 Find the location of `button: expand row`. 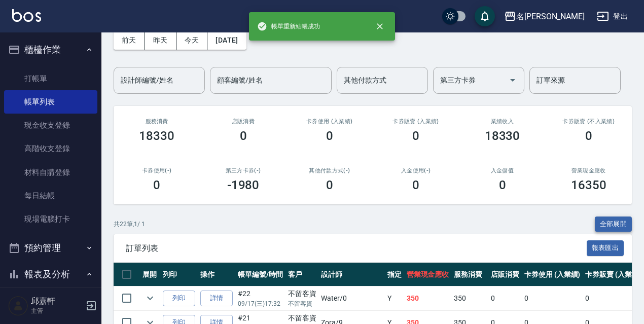

button: expand row is located at coordinates (150, 298).